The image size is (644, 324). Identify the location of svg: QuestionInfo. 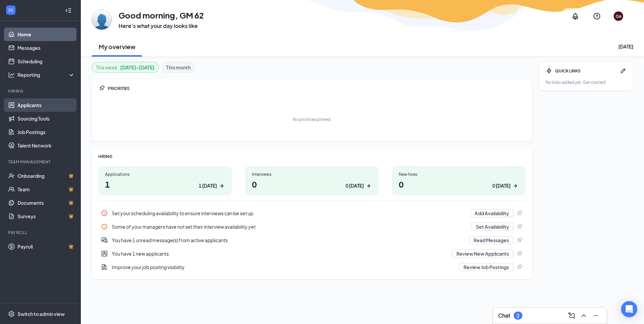
(597, 16).